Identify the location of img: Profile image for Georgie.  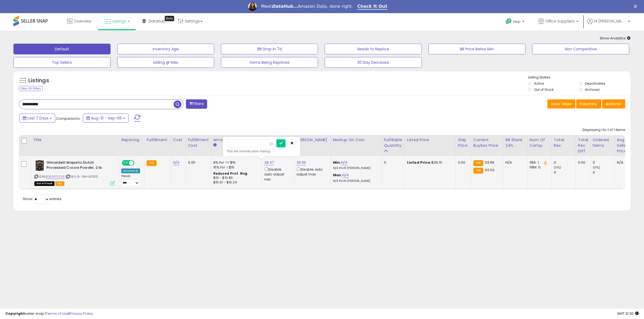
(252, 7).